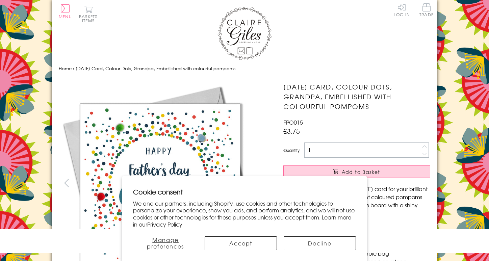  What do you see at coordinates (244, 69) in the screenshot?
I see `nav: breadcrumbs` at bounding box center [244, 69].